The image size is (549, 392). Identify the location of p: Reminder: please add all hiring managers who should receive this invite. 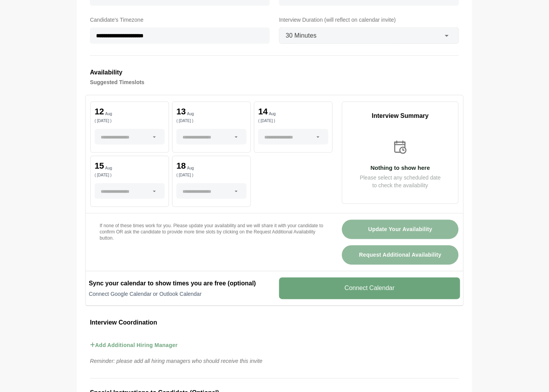
(274, 361).